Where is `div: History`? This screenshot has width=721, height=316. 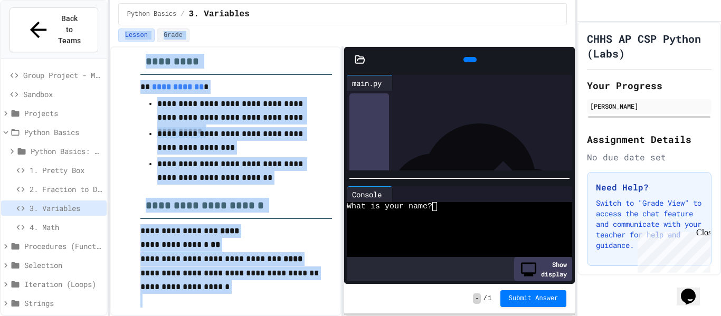
div: History is located at coordinates (369, 184).